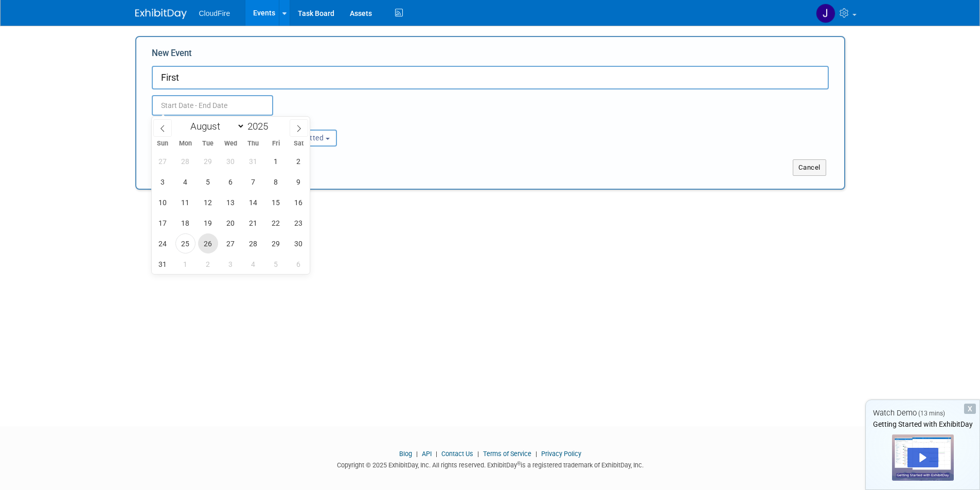 This screenshot has height=490, width=980. Describe the element at coordinates (275, 182) in the screenshot. I see `span: August 8, 2025` at that location.